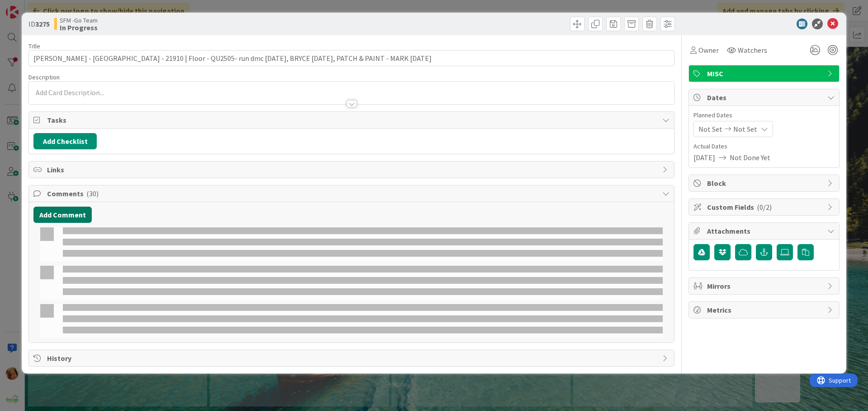  I want to click on span: Actual Dates, so click(764, 147).